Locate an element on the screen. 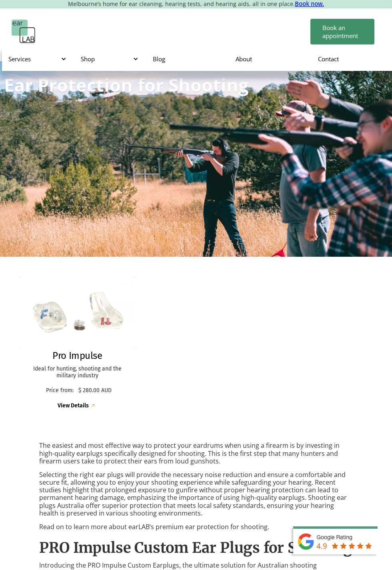  a: Blog is located at coordinates (188, 59).